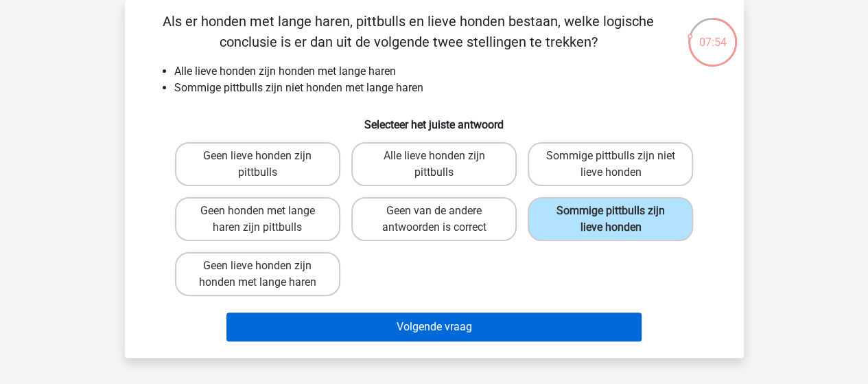 Image resolution: width=868 pixels, height=384 pixels. Describe the element at coordinates (434, 164) in the screenshot. I see `label: Alle lieve honden zijn pittbulls` at that location.